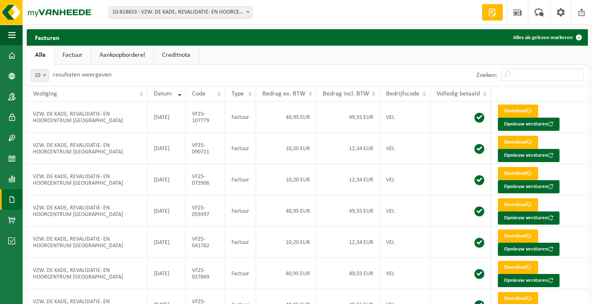 The image size is (592, 304). I want to click on td: VF25-075906, so click(206, 180).